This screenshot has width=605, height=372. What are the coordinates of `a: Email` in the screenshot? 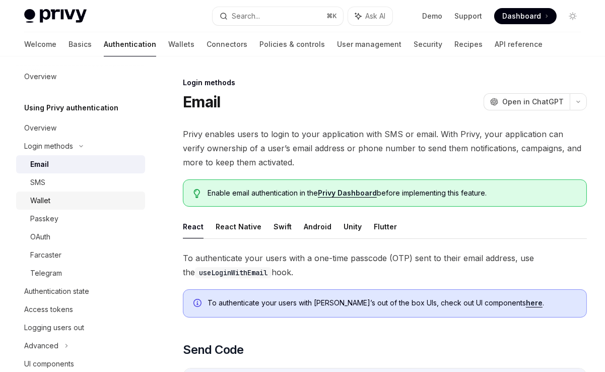 It's located at (81, 164).